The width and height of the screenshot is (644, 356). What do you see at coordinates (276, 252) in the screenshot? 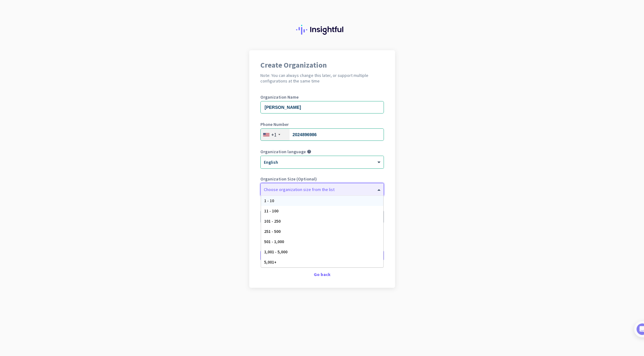
I see `span: 1,001 - 5,000` at bounding box center [276, 252].